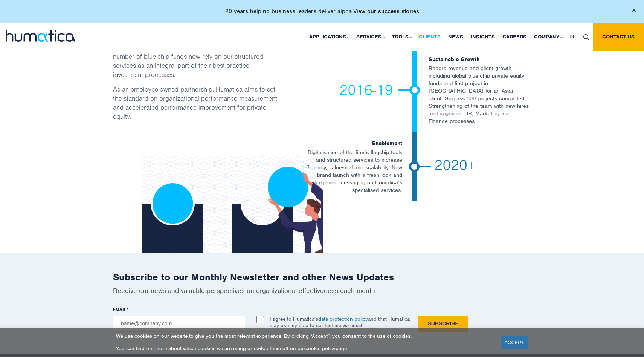 This screenshot has height=357, width=644. What do you see at coordinates (329, 37) in the screenshot?
I see `a: Applications` at bounding box center [329, 37].